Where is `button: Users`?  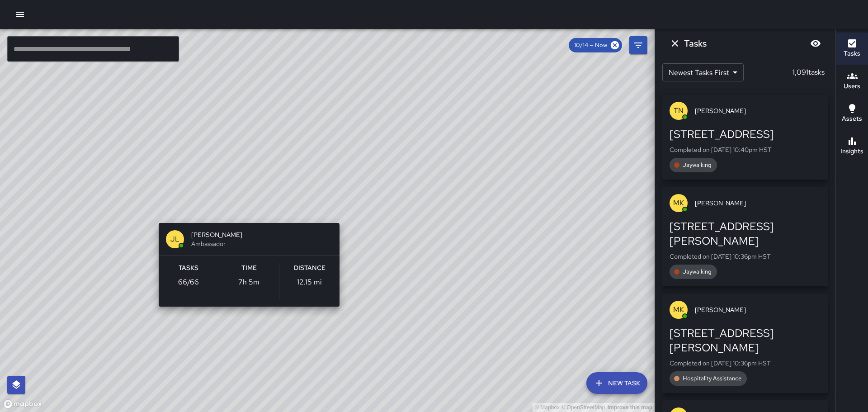
button: Users is located at coordinates (852, 81).